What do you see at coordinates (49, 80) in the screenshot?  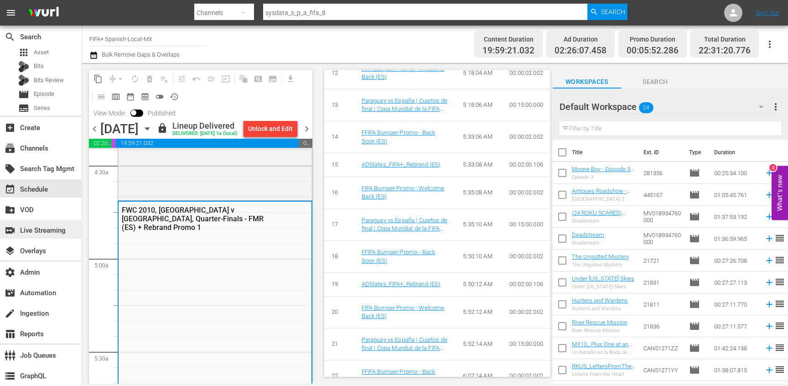 I see `span: Bits Review` at bounding box center [49, 80].